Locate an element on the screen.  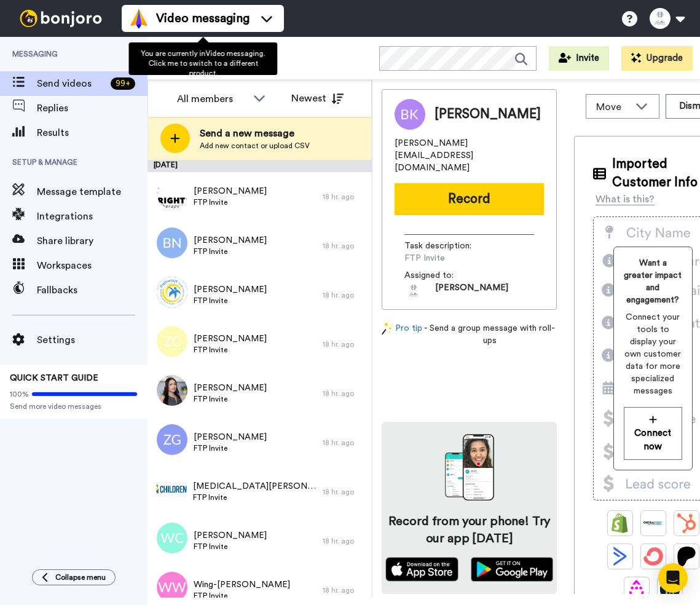
a: Pro tip is located at coordinates (402, 334).